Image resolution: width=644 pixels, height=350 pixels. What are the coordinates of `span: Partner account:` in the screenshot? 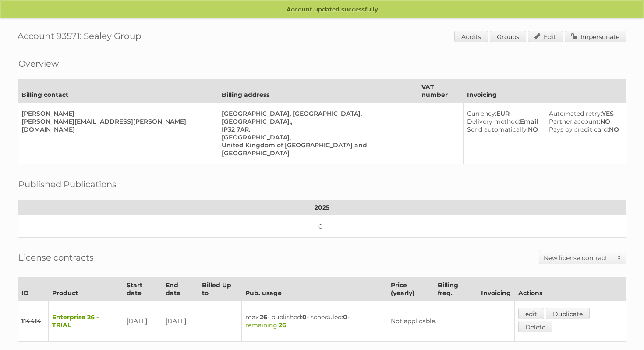 It's located at (575, 122).